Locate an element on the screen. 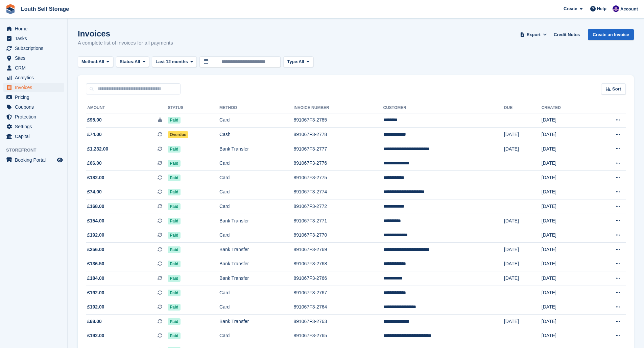 This screenshot has height=348, width=644. td: 891067F3-2774 is located at coordinates (338, 192).